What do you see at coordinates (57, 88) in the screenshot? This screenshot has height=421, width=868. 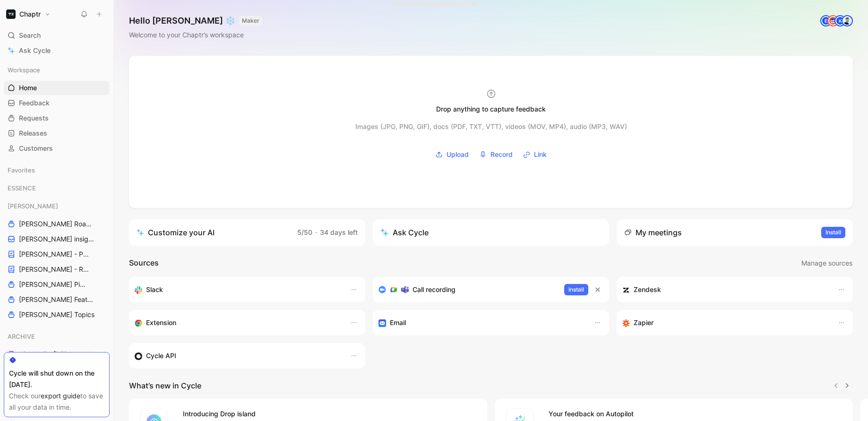 I see `a: Home` at bounding box center [57, 88].